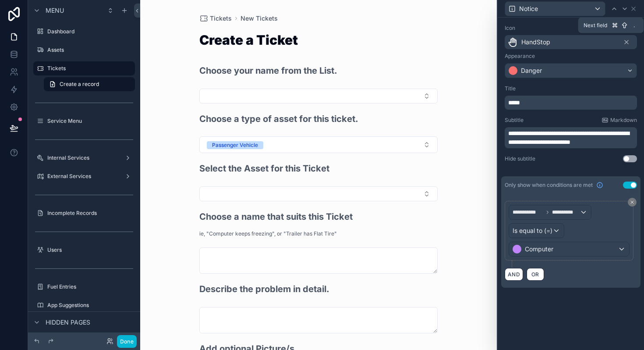  What do you see at coordinates (276, 234) in the screenshot?
I see `p: ie, "Computer keeps freezing", or "Trailer has Flat Tire"` at bounding box center [276, 234].